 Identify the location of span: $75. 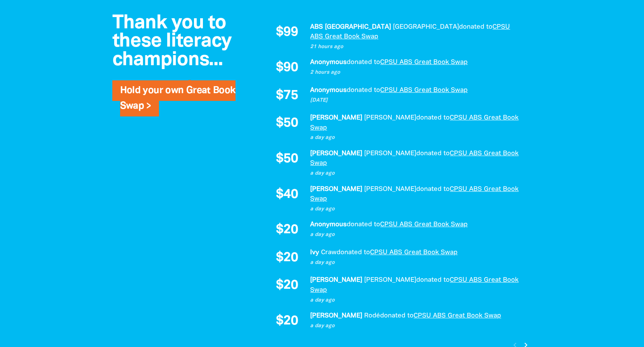
(287, 96).